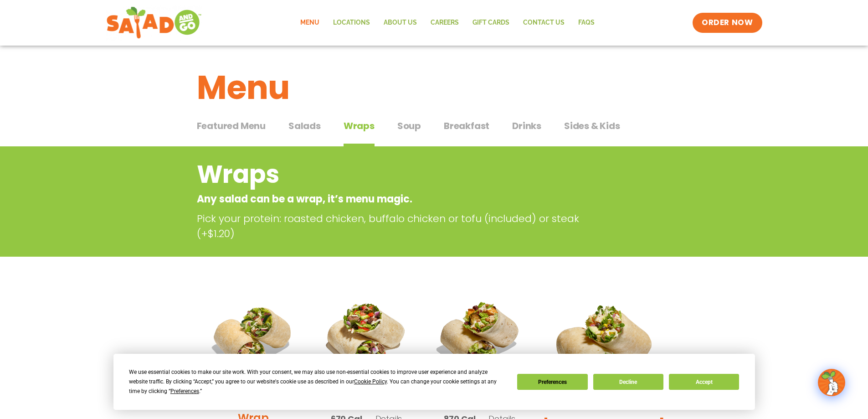 This screenshot has height=419, width=868. Describe the element at coordinates (603, 348) in the screenshot. I see `img: Product photo for BBQ Ranch Wrap` at that location.